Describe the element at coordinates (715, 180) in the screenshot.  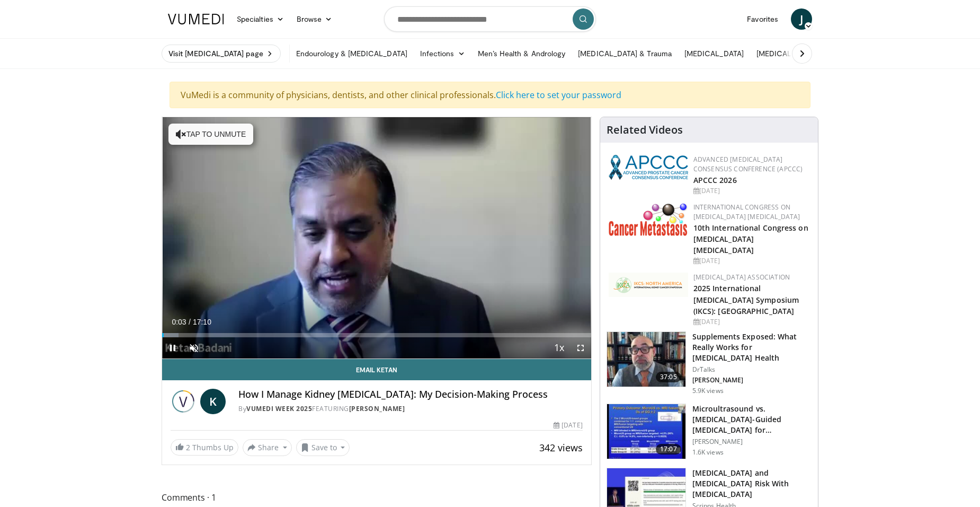
I see `a: APCCC 2026` at that location.